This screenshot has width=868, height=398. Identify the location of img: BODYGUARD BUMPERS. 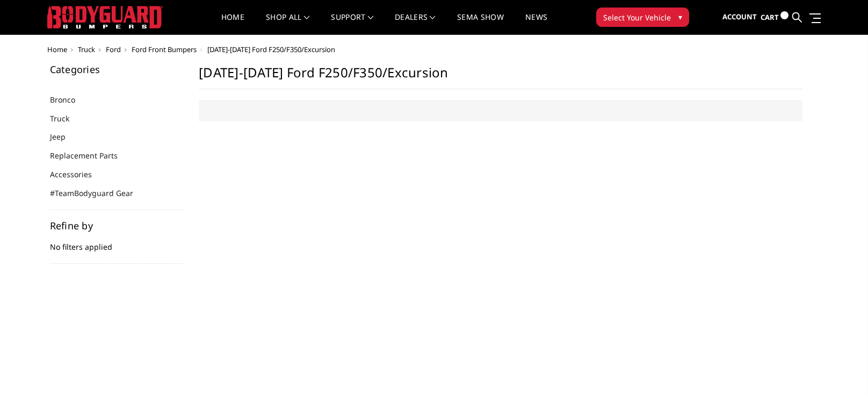
(105, 17).